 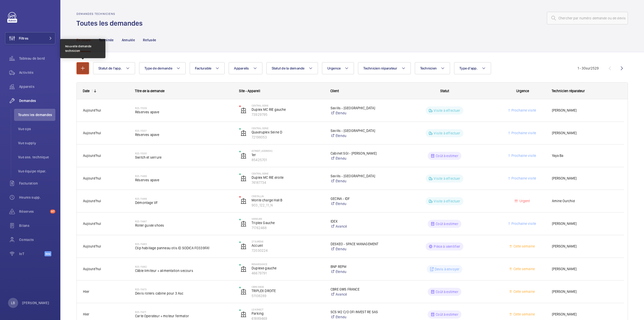 What do you see at coordinates (184, 153) in the screenshot?
I see `h2: R25-11500` at bounding box center [184, 153].